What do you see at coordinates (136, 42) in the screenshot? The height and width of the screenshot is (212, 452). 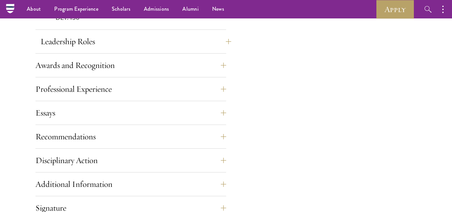 I see `button: Leadership Roles` at bounding box center [136, 42].